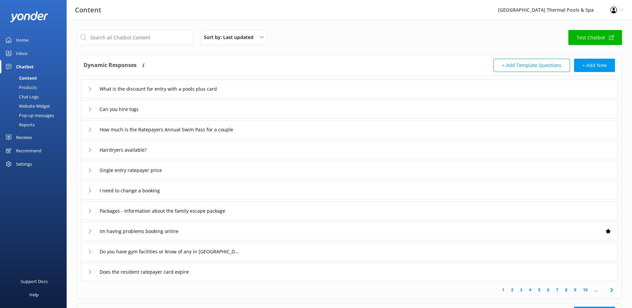 The width and height of the screenshot is (632, 308). I want to click on a: Test Chatbot, so click(595, 37).